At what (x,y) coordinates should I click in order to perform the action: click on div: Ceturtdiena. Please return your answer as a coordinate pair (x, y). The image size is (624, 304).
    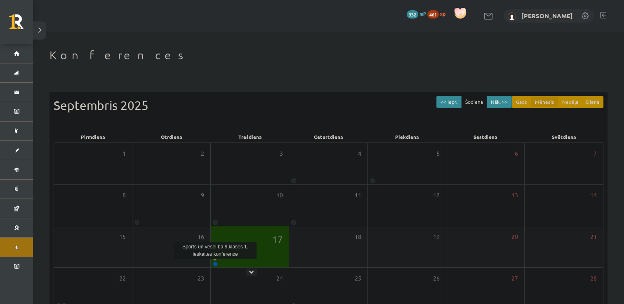
    Looking at the image, I should click on (328, 137).